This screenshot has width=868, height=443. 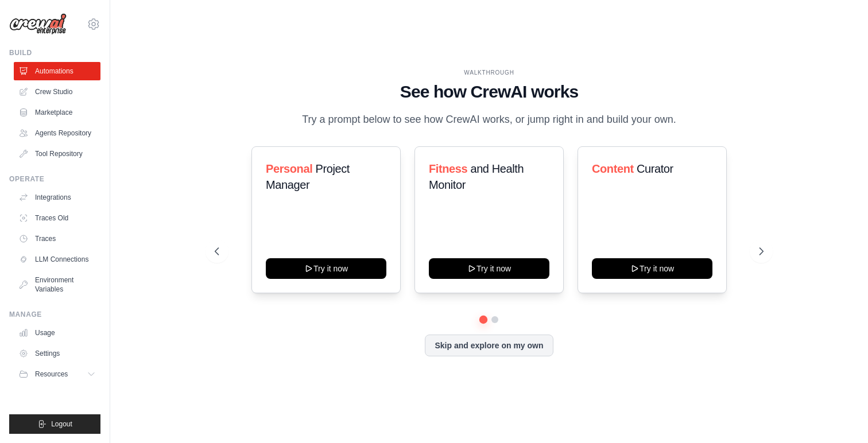 What do you see at coordinates (57, 333) in the screenshot?
I see `a: Usage` at bounding box center [57, 333].